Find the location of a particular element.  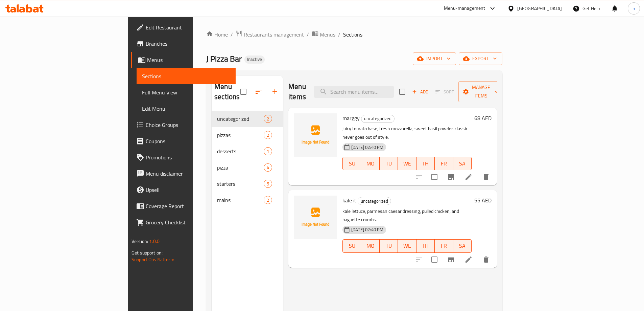

span: mains is located at coordinates (240, 200).